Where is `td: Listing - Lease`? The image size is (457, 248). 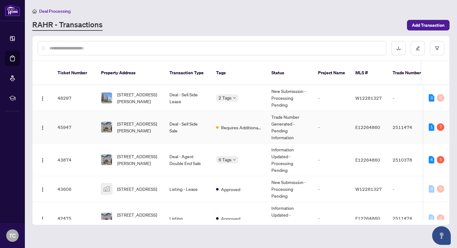
td: Listing - Lease is located at coordinates (188, 189).